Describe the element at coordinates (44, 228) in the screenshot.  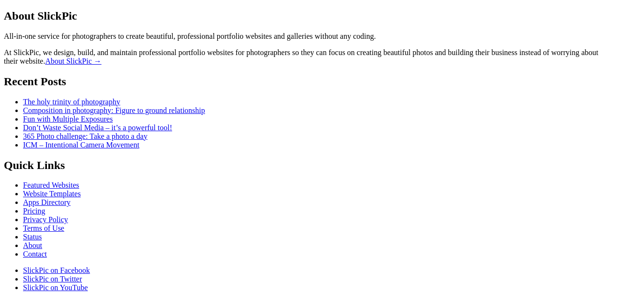
I see `a: Terms of Use` at that location.